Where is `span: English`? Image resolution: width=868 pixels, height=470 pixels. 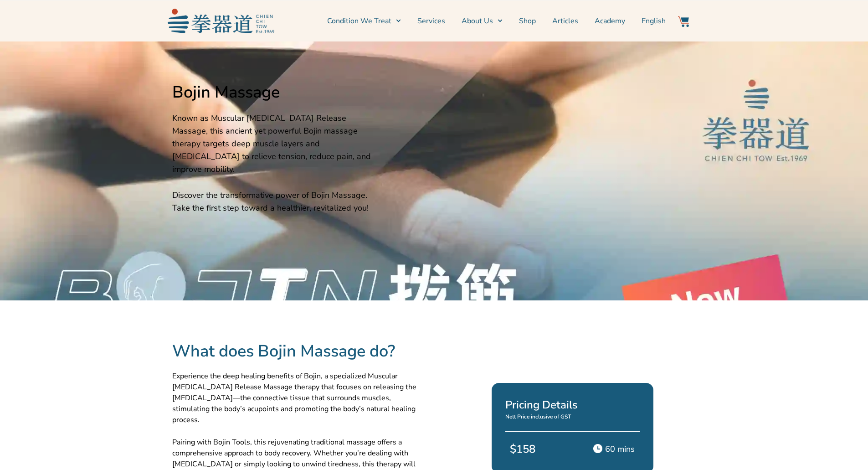 span: English is located at coordinates (653, 21).